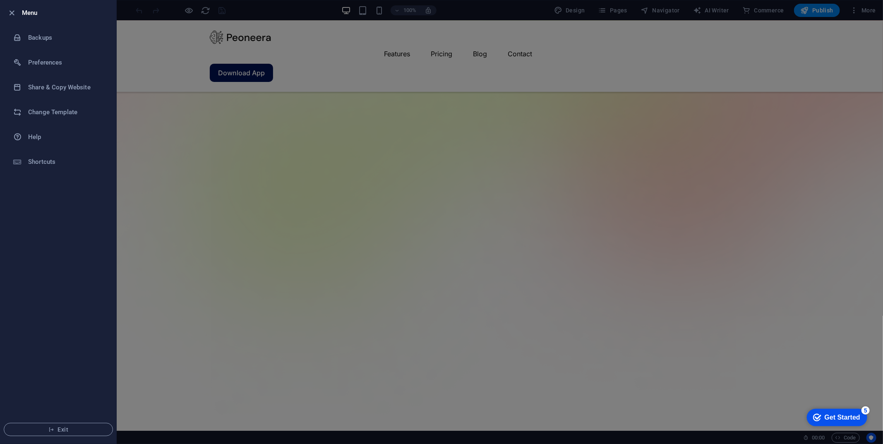  I want to click on h6: Change Template, so click(66, 112).